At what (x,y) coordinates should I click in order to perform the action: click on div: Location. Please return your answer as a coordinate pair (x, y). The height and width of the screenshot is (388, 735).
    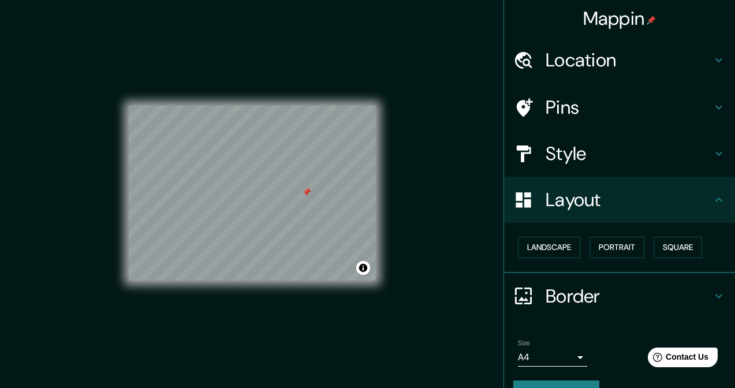
    Looking at the image, I should click on (620, 60).